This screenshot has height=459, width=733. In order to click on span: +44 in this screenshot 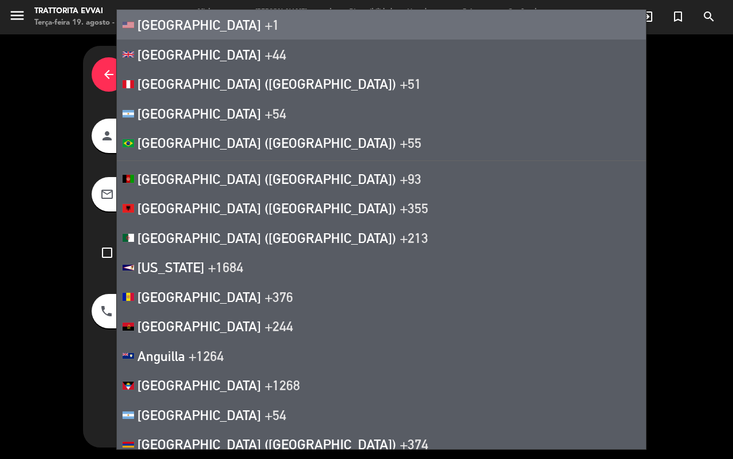, I will do `click(276, 54)`.